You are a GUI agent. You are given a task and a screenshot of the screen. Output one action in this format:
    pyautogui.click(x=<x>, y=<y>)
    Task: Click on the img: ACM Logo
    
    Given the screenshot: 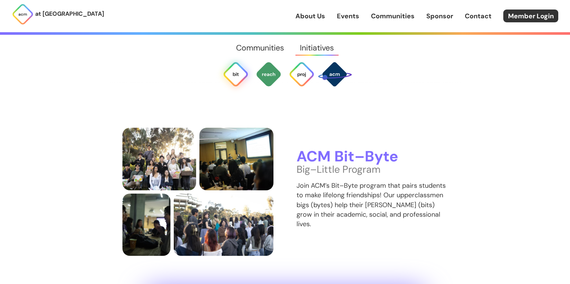 What is the action you would take?
    pyautogui.click(x=23, y=14)
    